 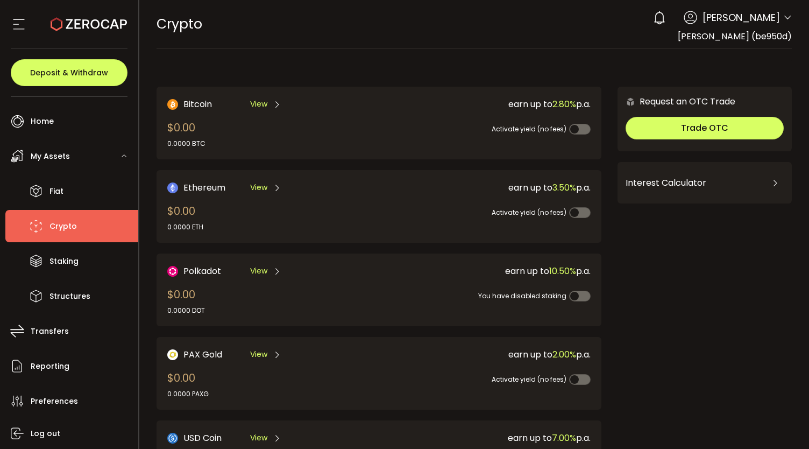 I want to click on span: You have disabled staking, so click(x=523, y=295).